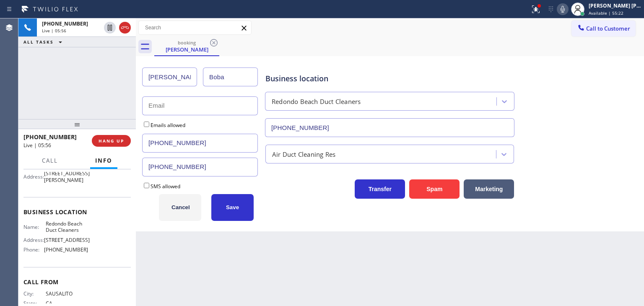 The height and width of the screenshot is (306, 644). Describe the element at coordinates (146, 185) in the screenshot. I see `input: SMS allowed` at that location.